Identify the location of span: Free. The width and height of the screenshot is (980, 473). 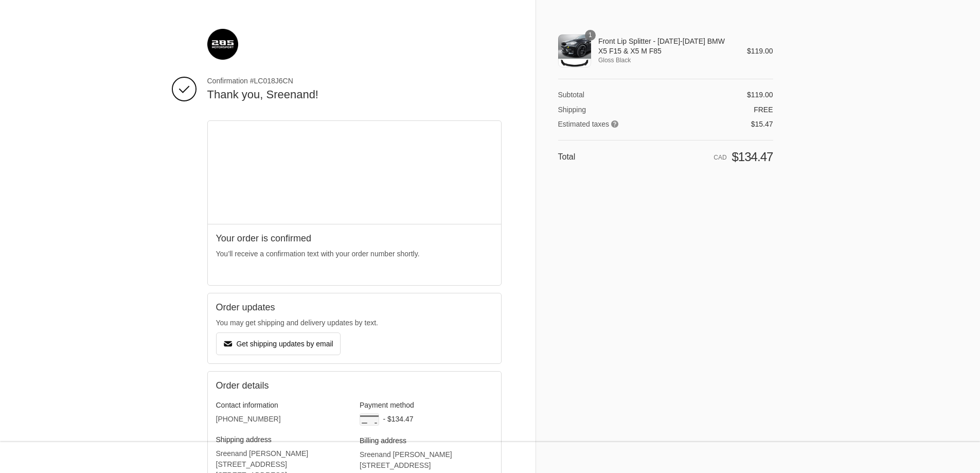
(763, 109).